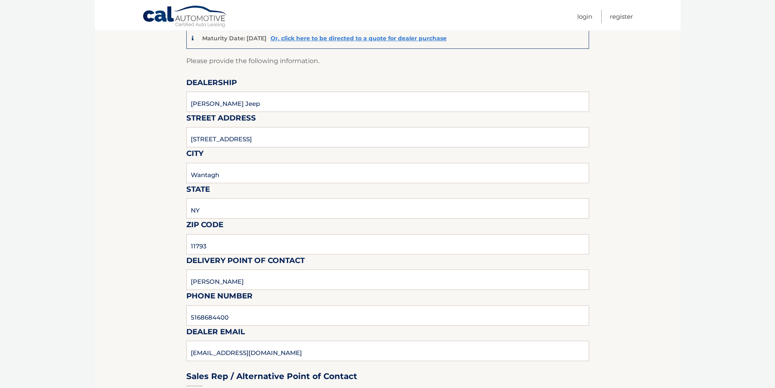 This screenshot has height=388, width=775. What do you see at coordinates (205, 226) in the screenshot?
I see `label: Zip Code` at bounding box center [205, 226].